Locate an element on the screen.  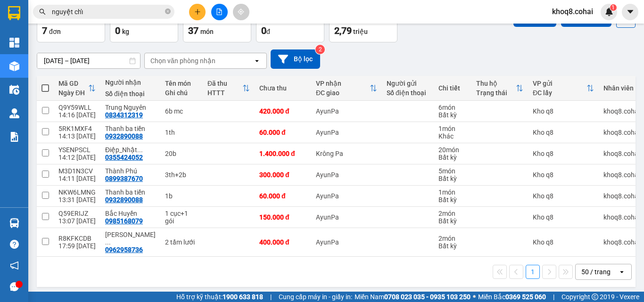
div: 2 món is located at coordinates (452, 213).